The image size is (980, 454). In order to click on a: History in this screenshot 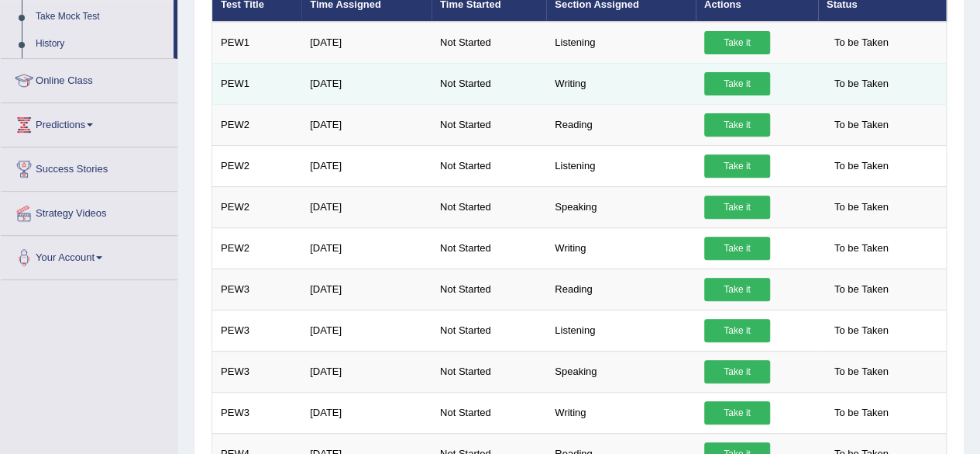, I will do `click(101, 44)`.